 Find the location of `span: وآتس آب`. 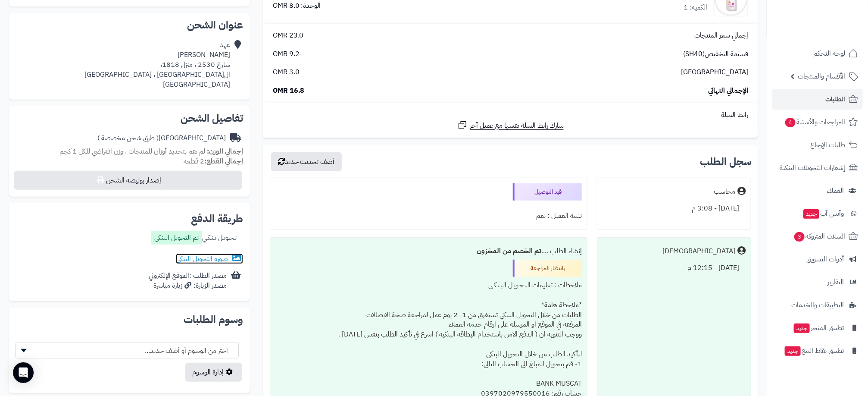

span: وآتس آب is located at coordinates (823, 213).